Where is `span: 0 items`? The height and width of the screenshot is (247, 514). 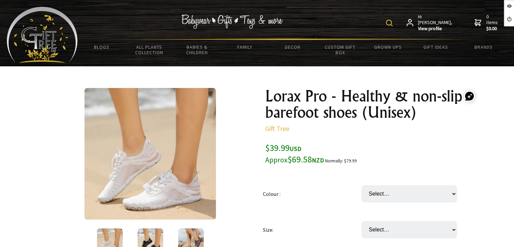 span: 0 items is located at coordinates (493, 23).